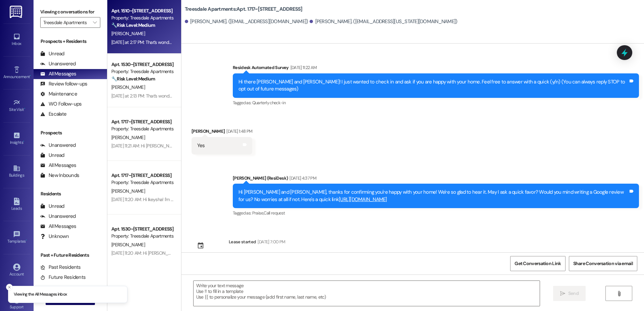 The height and width of the screenshot is (311, 644). Describe the element at coordinates (17, 205) in the screenshot. I see `a: Leads` at that location.